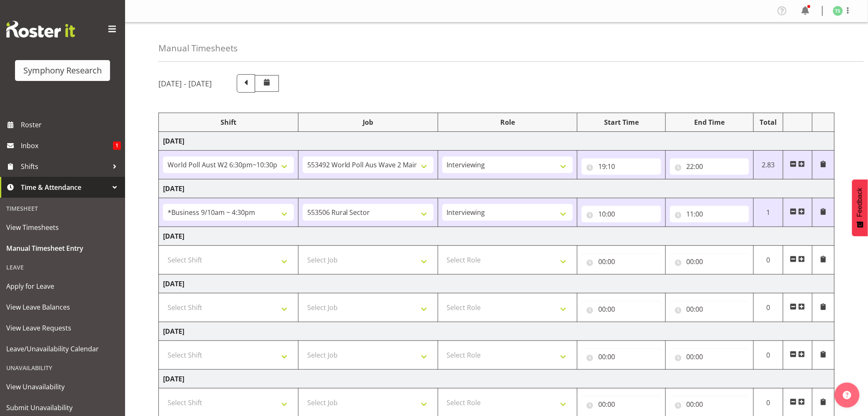 This screenshot has width=868, height=416. What do you see at coordinates (65, 167) in the screenshot?
I see `span: Shifts` at bounding box center [65, 167].